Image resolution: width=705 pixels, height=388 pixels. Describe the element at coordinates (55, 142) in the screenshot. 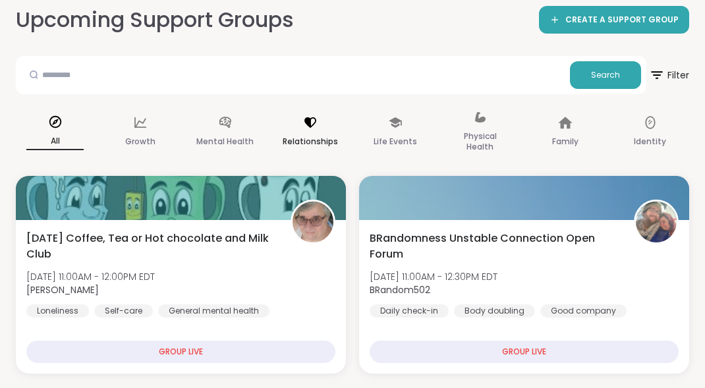

I see `p: All` at that location.